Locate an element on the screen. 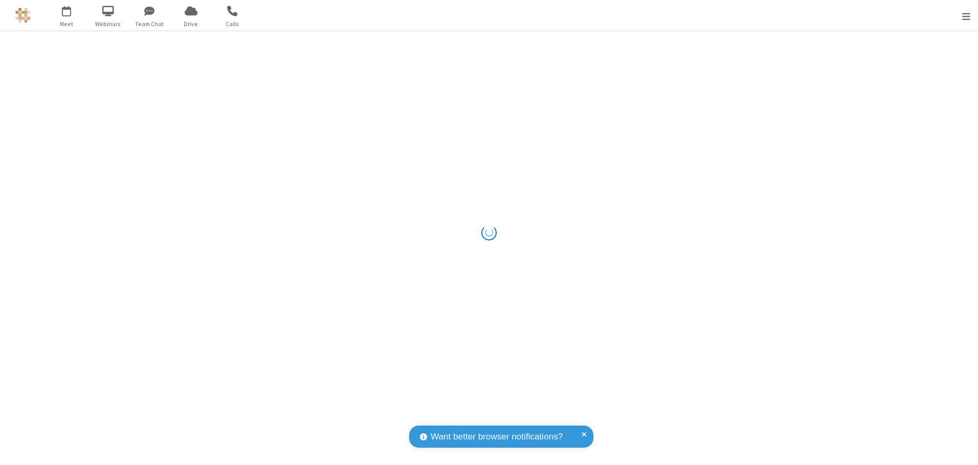 The height and width of the screenshot is (465, 978). span: Calls is located at coordinates (232, 24).